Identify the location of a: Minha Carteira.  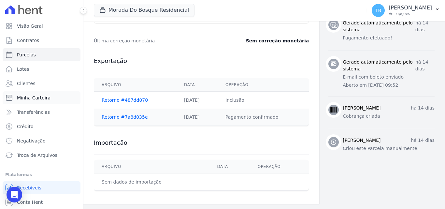
(41, 98).